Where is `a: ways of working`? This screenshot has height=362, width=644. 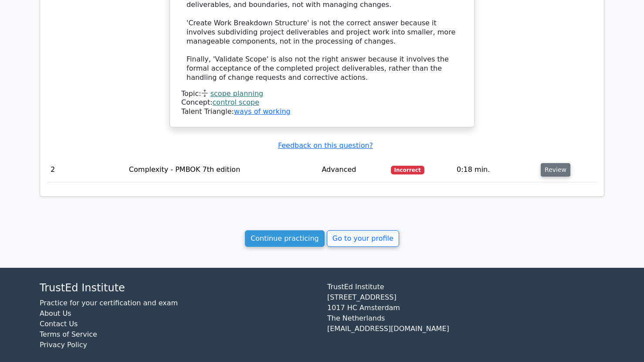 a: ways of working is located at coordinates (263, 111).